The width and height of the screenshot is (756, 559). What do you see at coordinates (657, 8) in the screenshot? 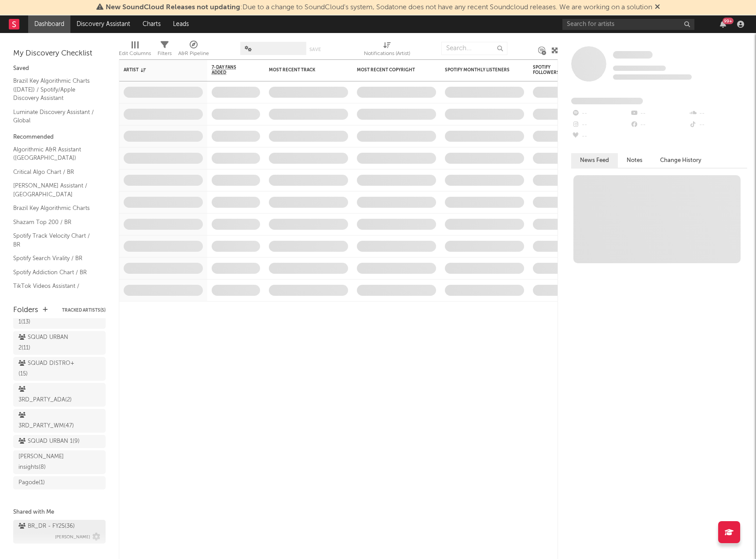
I see `span: Dismiss` at bounding box center [657, 8].